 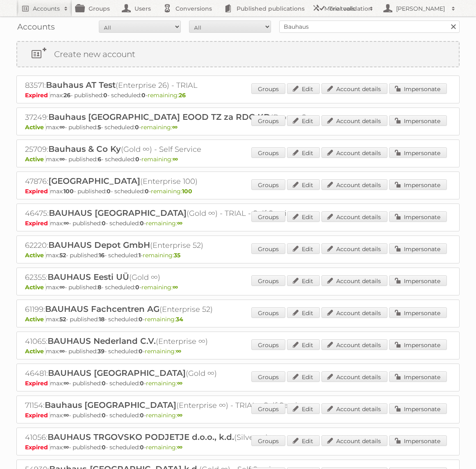 What do you see at coordinates (177, 255) in the screenshot?
I see `strong: 35` at bounding box center [177, 255].